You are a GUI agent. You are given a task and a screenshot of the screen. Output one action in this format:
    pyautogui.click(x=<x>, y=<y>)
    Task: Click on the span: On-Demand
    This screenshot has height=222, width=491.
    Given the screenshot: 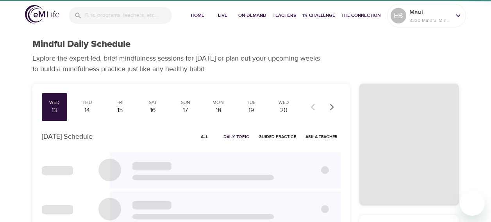 What is the action you would take?
    pyautogui.click(x=252, y=15)
    